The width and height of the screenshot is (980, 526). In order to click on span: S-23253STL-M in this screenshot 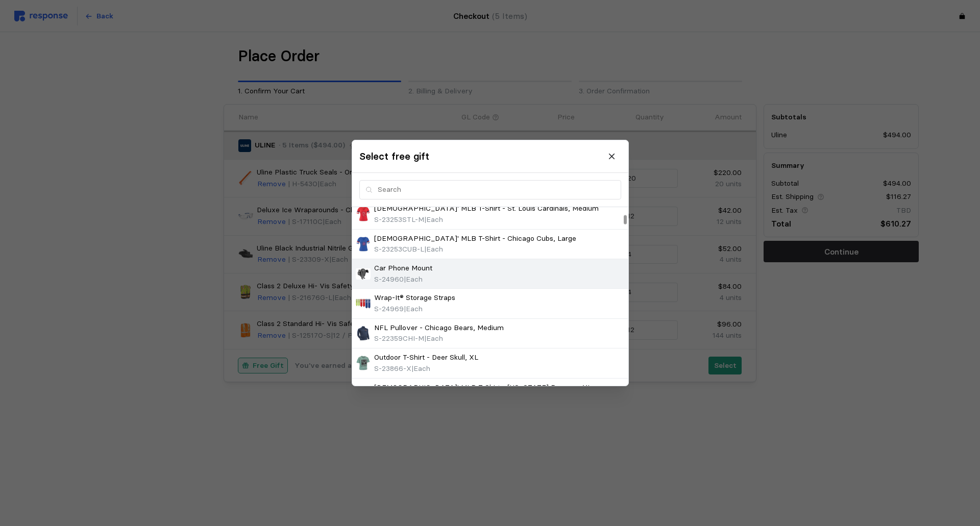, I will do `click(399, 219)`.